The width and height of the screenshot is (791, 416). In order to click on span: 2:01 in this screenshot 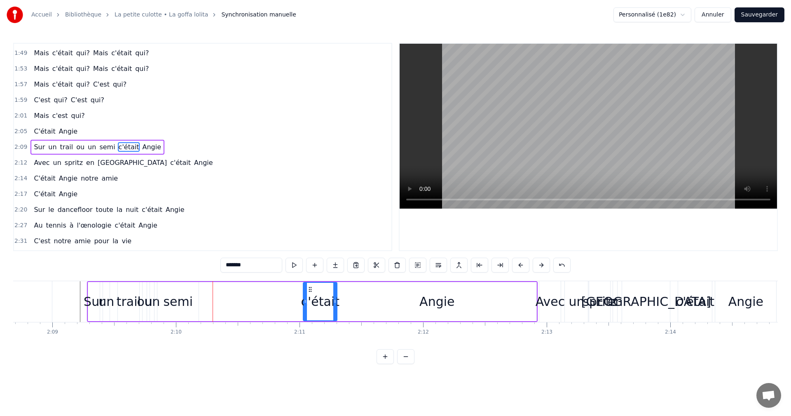, I will do `click(21, 116)`.